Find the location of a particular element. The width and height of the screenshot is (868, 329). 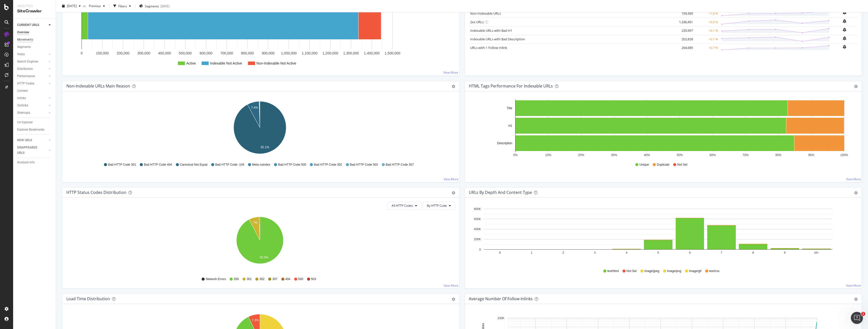

text: 50% is located at coordinates (680, 155).